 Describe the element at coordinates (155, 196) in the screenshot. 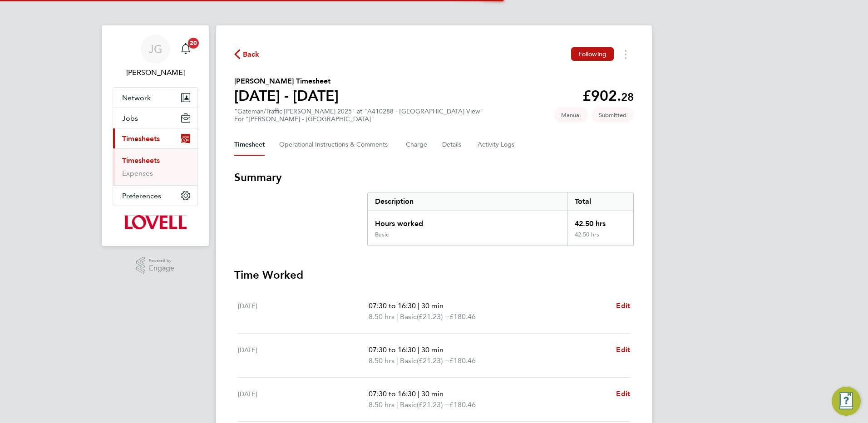

I see `button: Preferences` at that location.